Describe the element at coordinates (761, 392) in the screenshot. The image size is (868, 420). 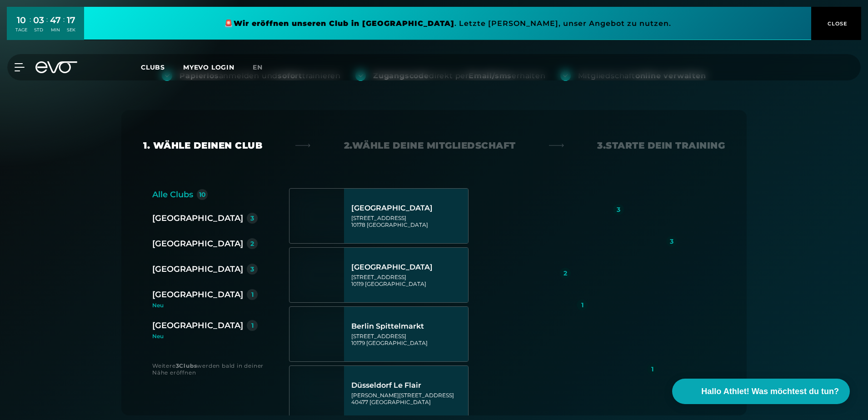
I see `button: Hallo Athlet! Was möchtest du tun?` at that location.